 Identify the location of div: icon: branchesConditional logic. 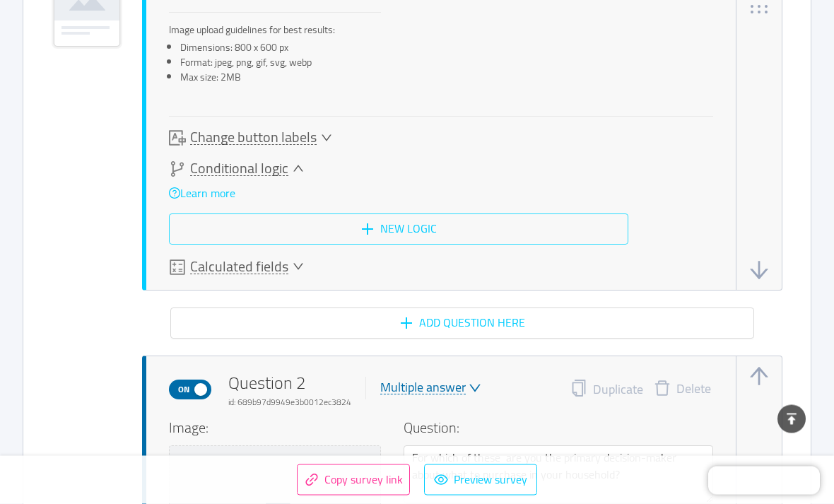
(399, 170).